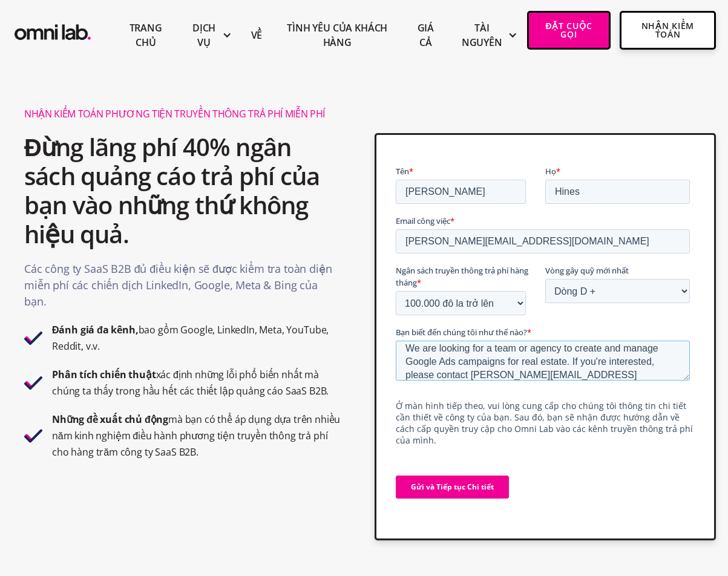 The height and width of the screenshot is (576, 728). I want to click on font: Những đề xuất chủ động, so click(110, 419).